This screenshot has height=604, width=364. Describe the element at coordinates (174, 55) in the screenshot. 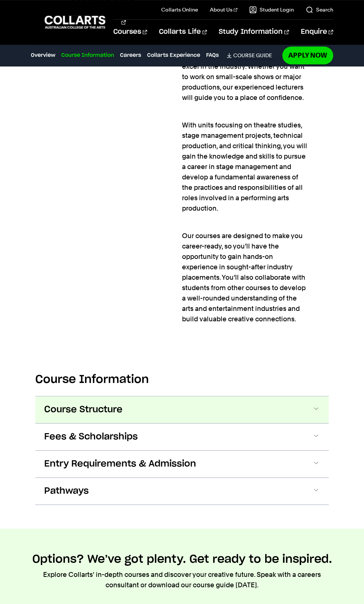

I see `a: Collarts Experience` at that location.